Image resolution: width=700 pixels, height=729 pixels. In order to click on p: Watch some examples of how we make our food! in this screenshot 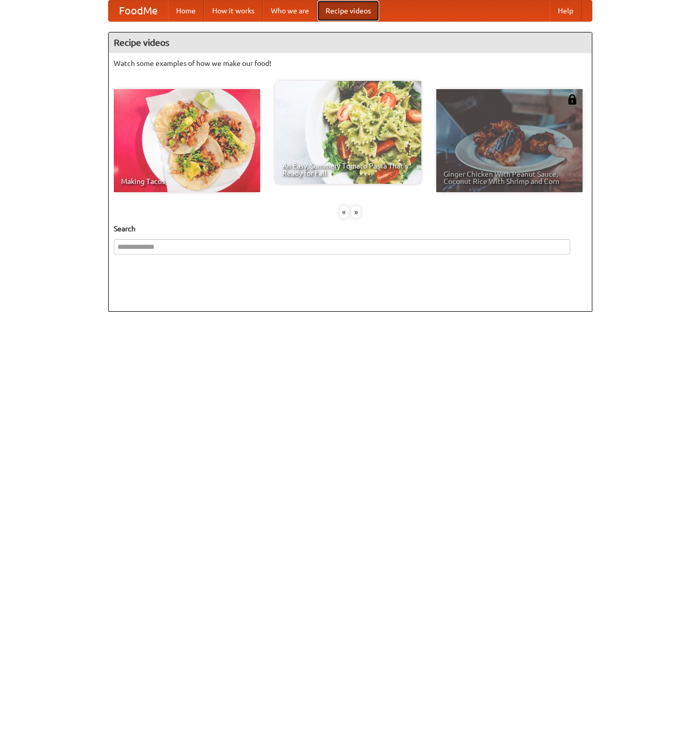, I will do `click(350, 63)`.